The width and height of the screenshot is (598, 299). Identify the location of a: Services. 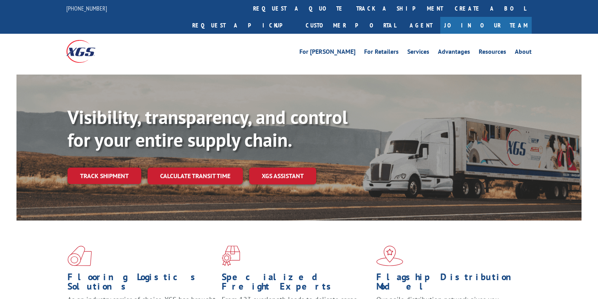
(418, 53).